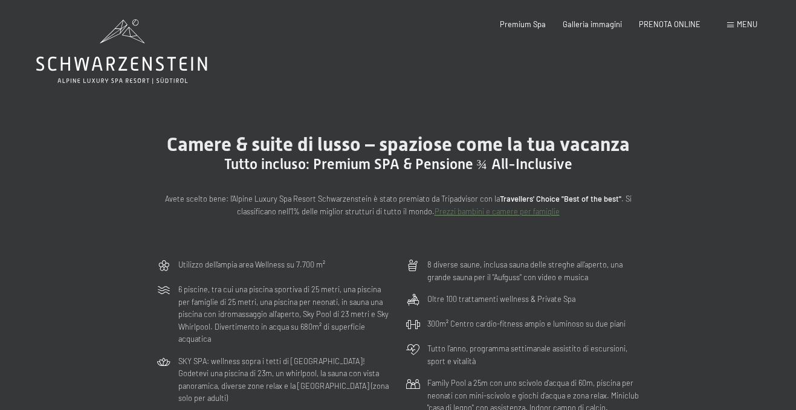 This screenshot has height=410, width=796. What do you see at coordinates (501, 299) in the screenshot?
I see `p: Oltre 100 trattamenti wellness & Private Spa` at bounding box center [501, 299].